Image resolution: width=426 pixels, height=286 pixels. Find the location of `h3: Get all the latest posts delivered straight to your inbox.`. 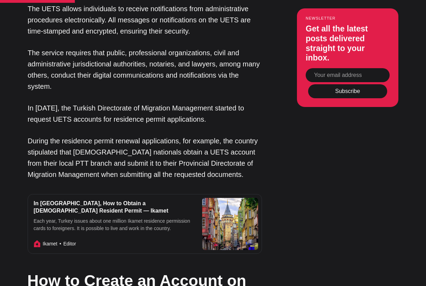

h3: Get all the latest posts delivered straight to your inbox. is located at coordinates (348, 44).